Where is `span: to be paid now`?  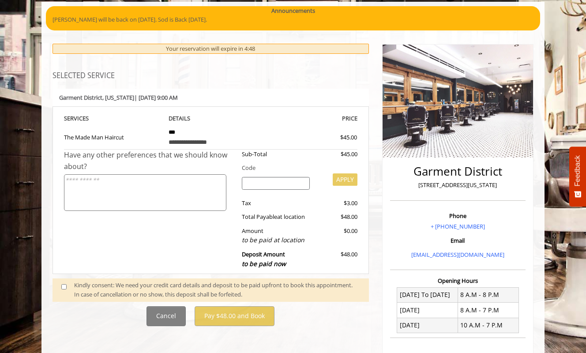
span: to be paid now is located at coordinates (264, 263).